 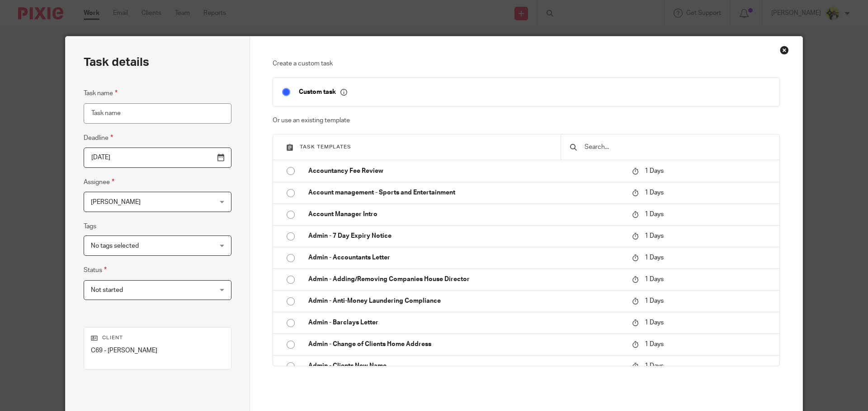 What do you see at coordinates (116, 62) in the screenshot?
I see `h2: Task details` at bounding box center [116, 62].